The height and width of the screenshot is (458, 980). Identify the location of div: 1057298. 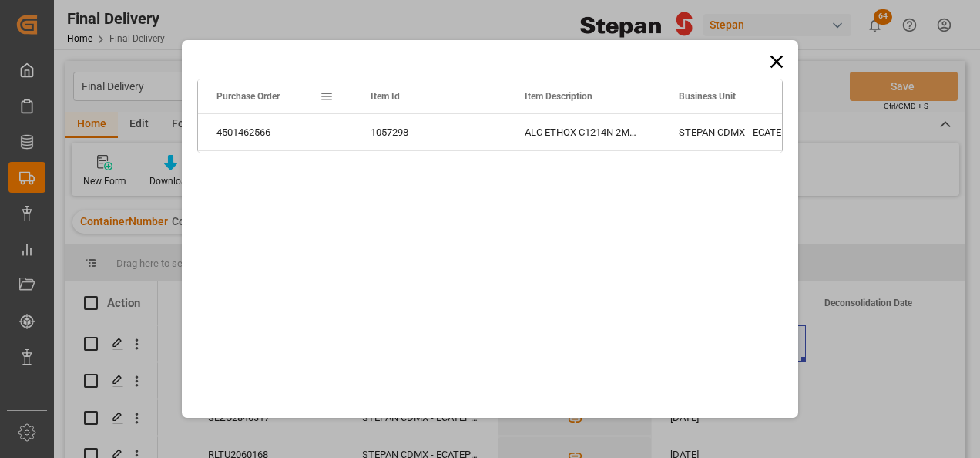
(429, 132).